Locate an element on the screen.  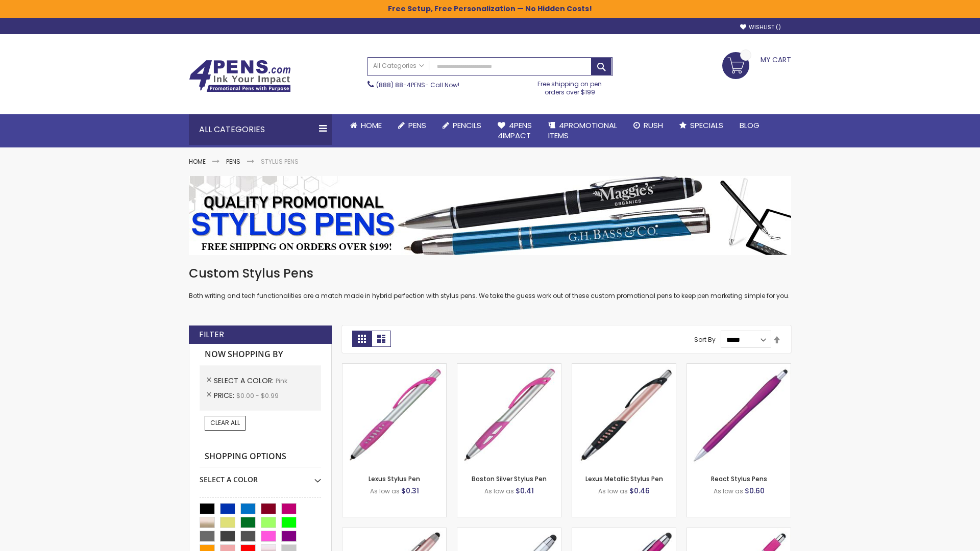
label: Sort By is located at coordinates (705, 339).